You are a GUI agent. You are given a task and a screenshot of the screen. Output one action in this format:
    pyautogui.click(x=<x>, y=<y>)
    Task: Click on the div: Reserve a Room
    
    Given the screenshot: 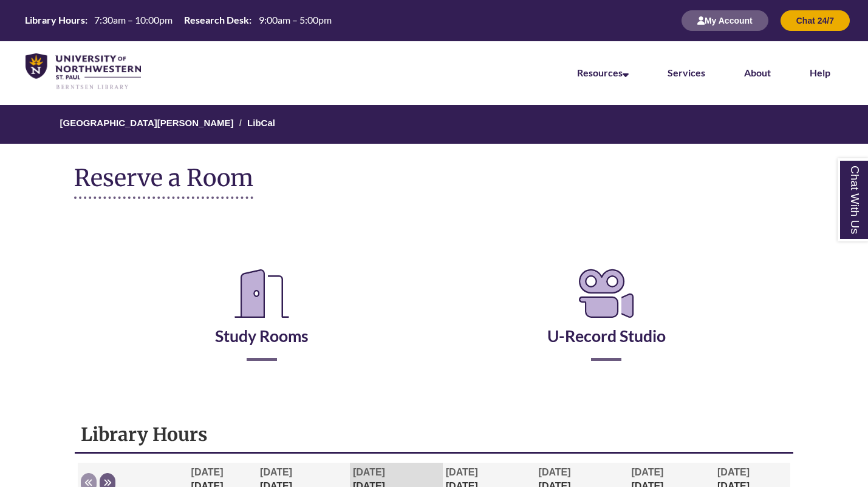 What is the action you would take?
    pyautogui.click(x=434, y=313)
    